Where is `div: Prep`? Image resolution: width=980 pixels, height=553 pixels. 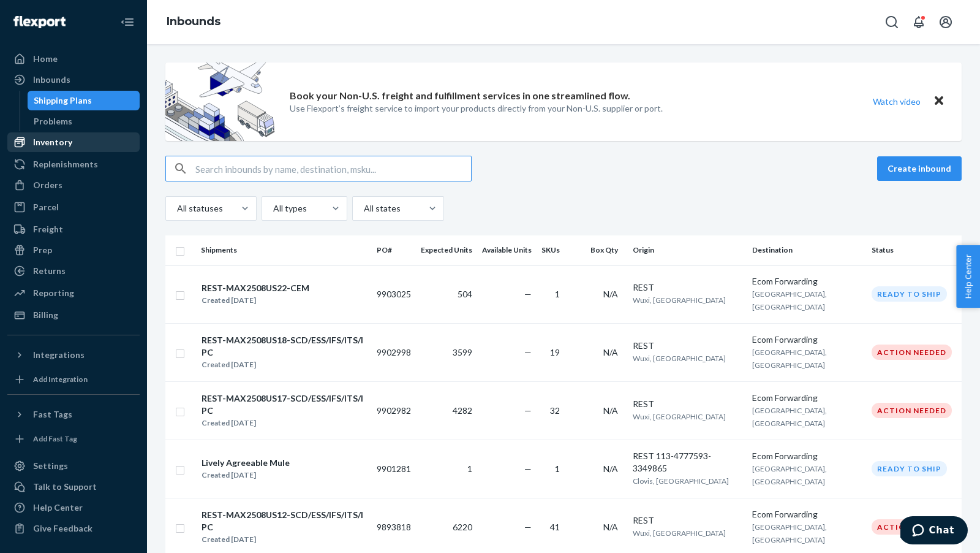
div: Prep is located at coordinates (42, 250).